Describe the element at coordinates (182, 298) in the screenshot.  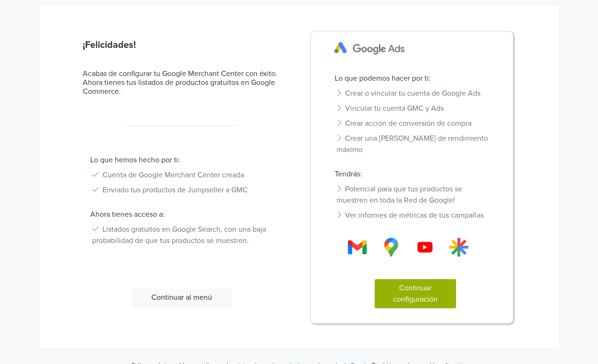
I see `button: Continuar al menú` at that location.